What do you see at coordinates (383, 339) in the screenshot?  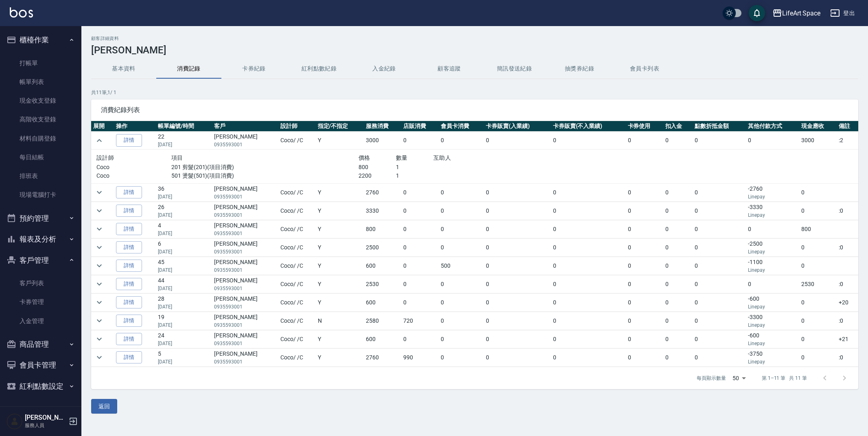 I see `td: 600` at bounding box center [383, 339].